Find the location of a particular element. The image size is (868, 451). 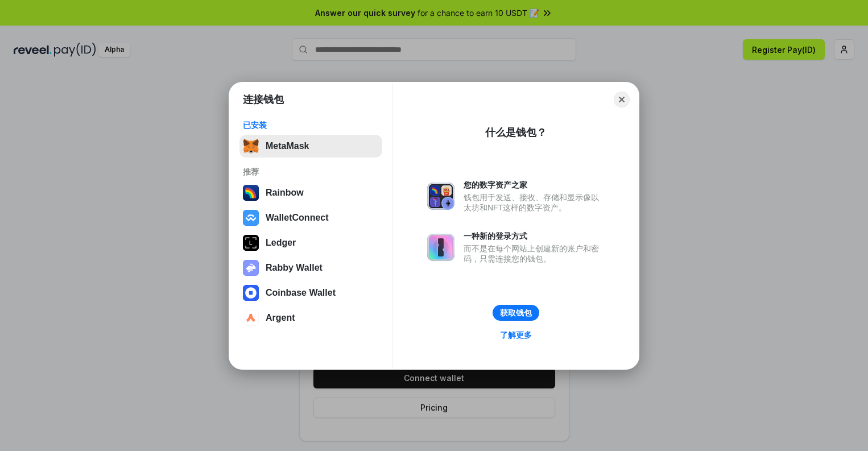

div: 了解更多 is located at coordinates (516, 335).